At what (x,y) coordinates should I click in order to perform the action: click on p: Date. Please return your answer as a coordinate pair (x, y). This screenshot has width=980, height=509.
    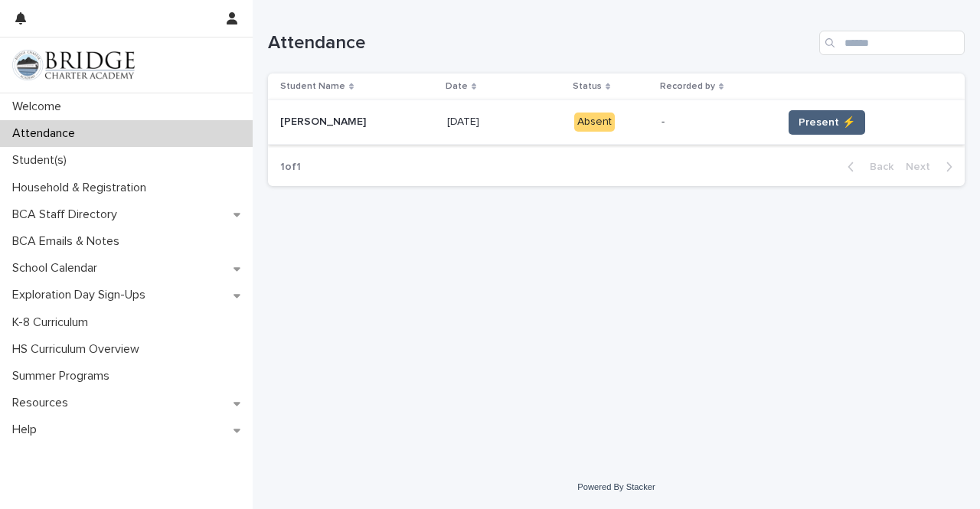
    Looking at the image, I should click on (456, 87).